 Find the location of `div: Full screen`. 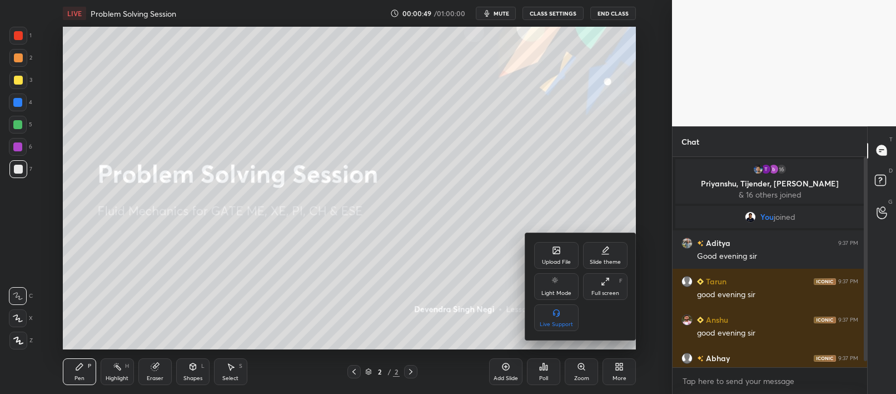

div: Full screen is located at coordinates (605, 293).